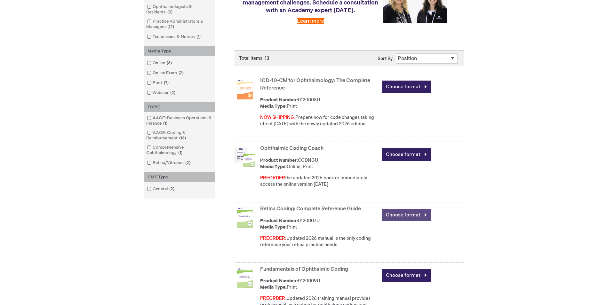 The image size is (607, 305). Describe the element at coordinates (385, 59) in the screenshot. I see `label: Sort By` at that location.